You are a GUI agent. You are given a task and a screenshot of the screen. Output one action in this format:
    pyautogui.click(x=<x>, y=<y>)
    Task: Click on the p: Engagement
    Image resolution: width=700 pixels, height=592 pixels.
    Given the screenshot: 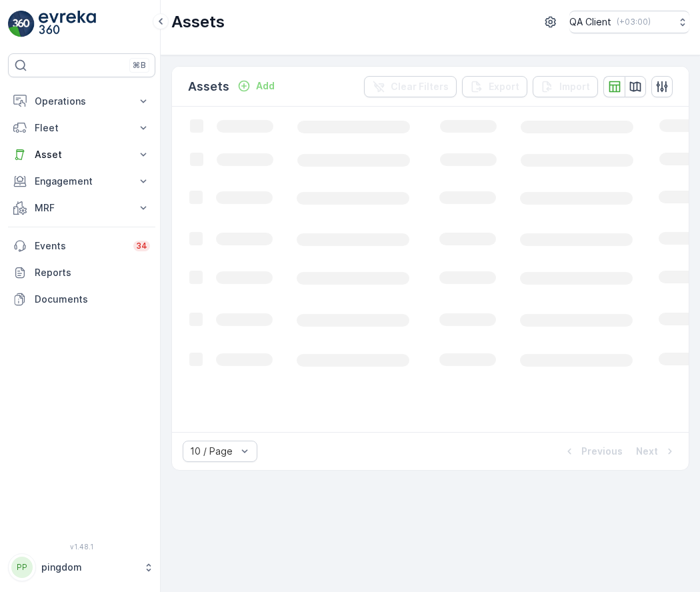 What is the action you would take?
    pyautogui.click(x=82, y=181)
    